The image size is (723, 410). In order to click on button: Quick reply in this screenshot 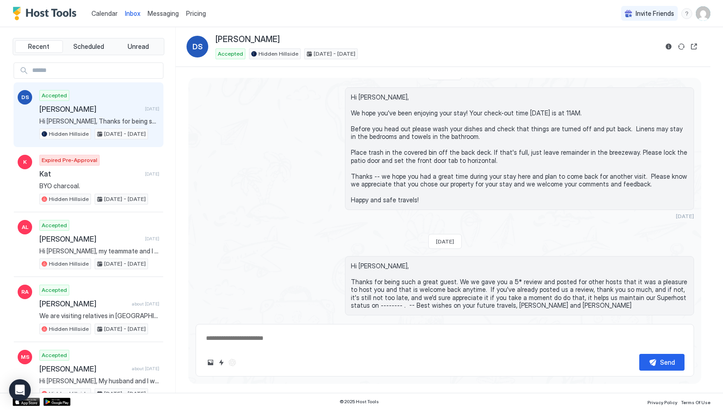, I will do `click(221, 362)`.